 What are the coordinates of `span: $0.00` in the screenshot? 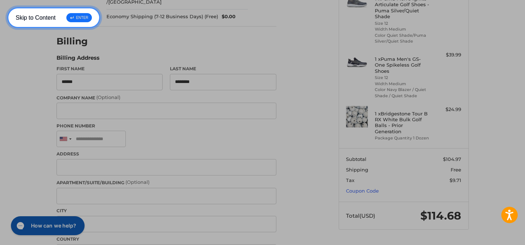 It's located at (227, 17).